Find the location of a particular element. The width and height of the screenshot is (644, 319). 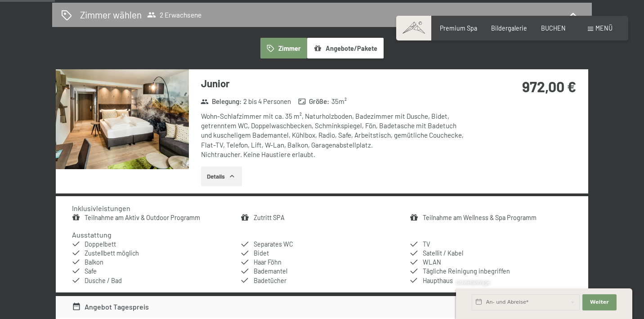

strong: 972,00 € is located at coordinates (549, 87).